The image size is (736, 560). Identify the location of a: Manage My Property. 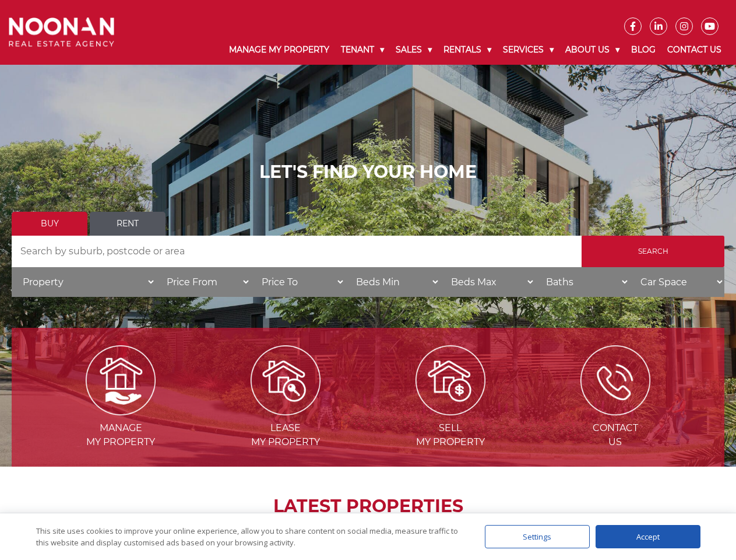
(279, 50).